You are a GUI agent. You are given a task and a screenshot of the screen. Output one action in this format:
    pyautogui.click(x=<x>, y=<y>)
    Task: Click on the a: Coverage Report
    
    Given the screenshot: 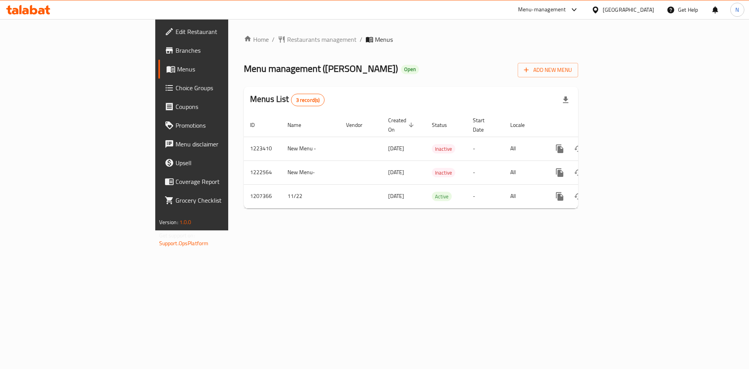 What is the action you would take?
    pyautogui.click(x=219, y=181)
    